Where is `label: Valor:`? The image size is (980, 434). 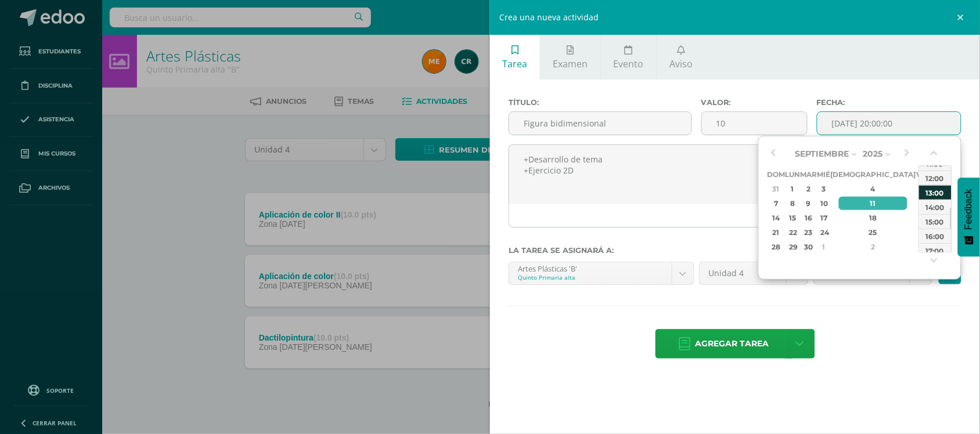
label: Valor: is located at coordinates (754, 102).